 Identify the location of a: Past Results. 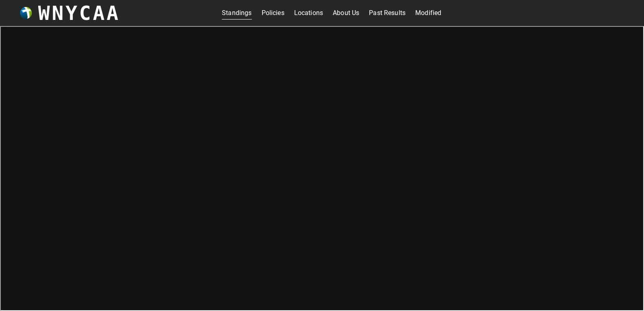
(387, 13).